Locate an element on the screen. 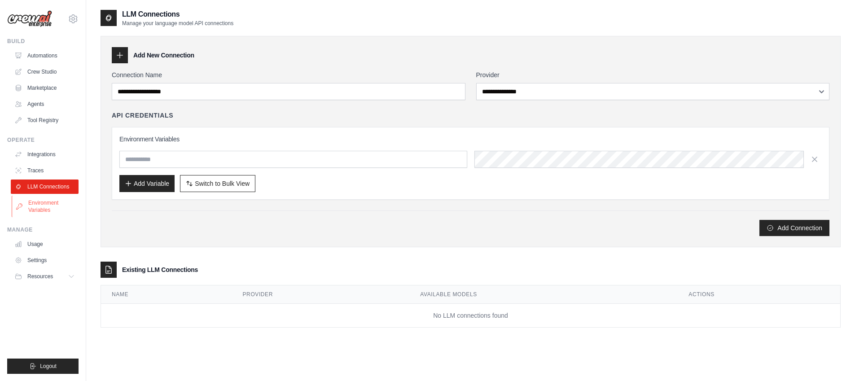 This screenshot has width=855, height=381. button: Resources is located at coordinates (44, 277).